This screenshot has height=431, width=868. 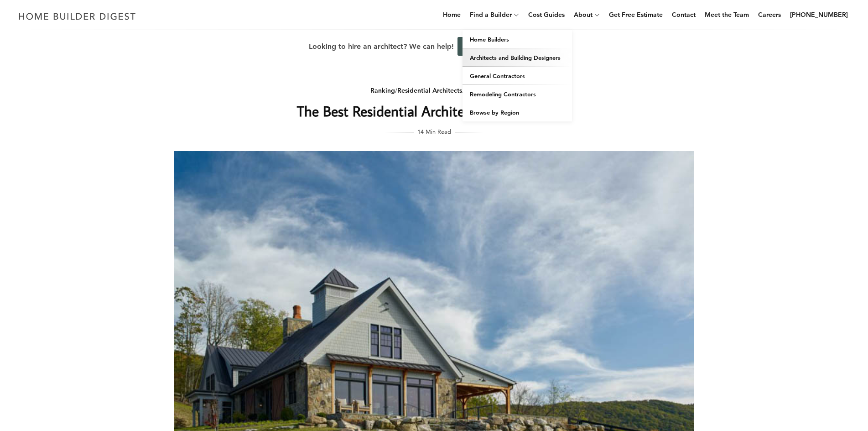 What do you see at coordinates (77, 16) in the screenshot?
I see `img: Home Builder Digest` at bounding box center [77, 16].